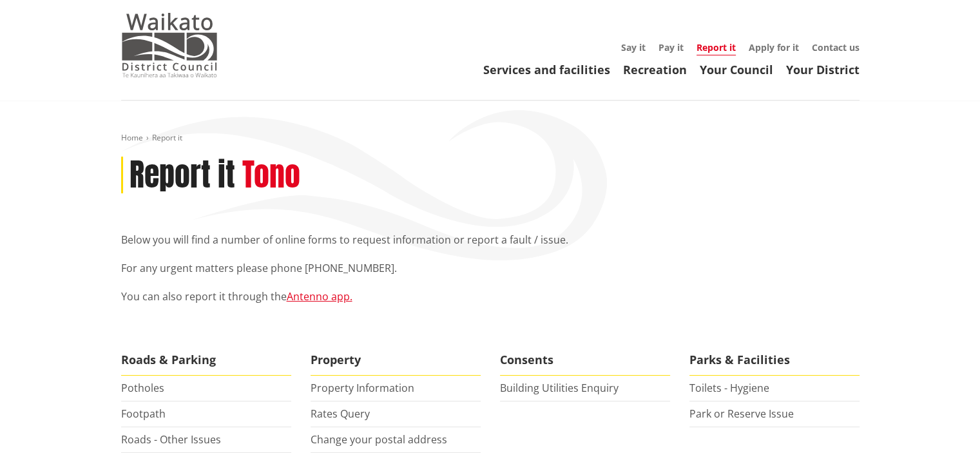 This screenshot has width=980, height=453. I want to click on a: Park or Reserve Issue, so click(742, 414).